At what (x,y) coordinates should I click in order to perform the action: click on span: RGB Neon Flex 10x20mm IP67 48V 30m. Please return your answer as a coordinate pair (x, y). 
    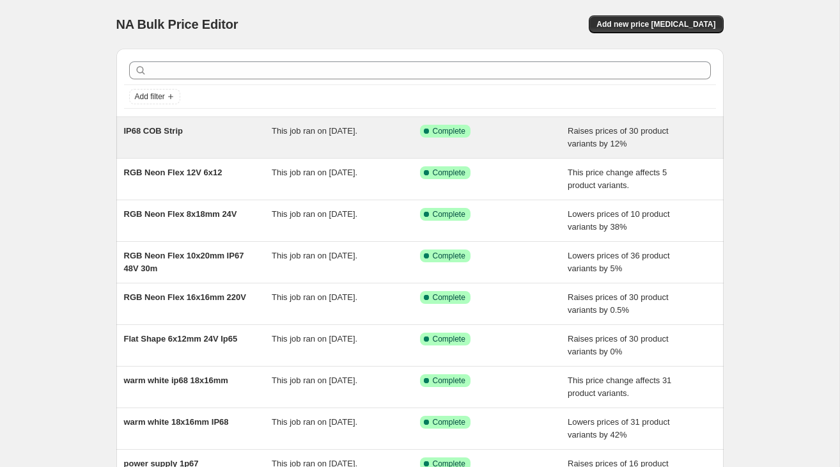
    Looking at the image, I should click on (184, 262).